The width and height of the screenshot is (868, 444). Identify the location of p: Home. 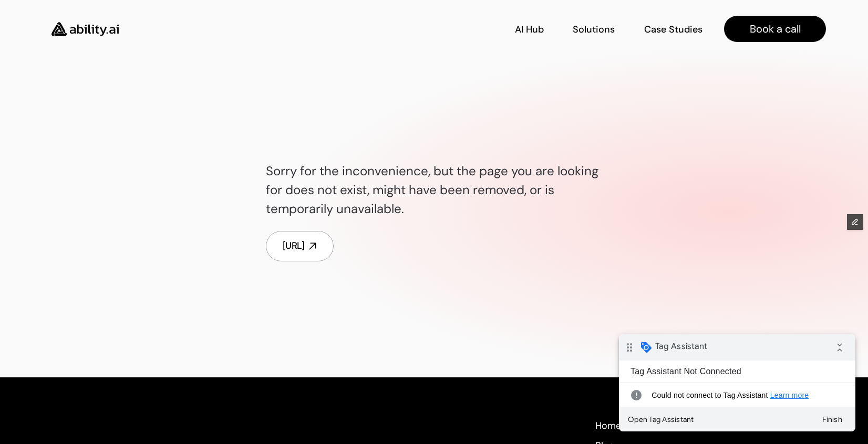
(608, 425).